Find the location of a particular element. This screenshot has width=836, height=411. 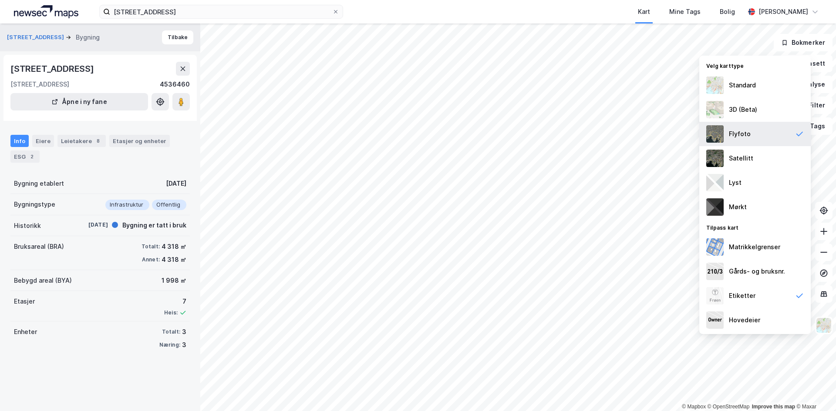

div: Kontrollprogram for chat is located at coordinates (814, 390).